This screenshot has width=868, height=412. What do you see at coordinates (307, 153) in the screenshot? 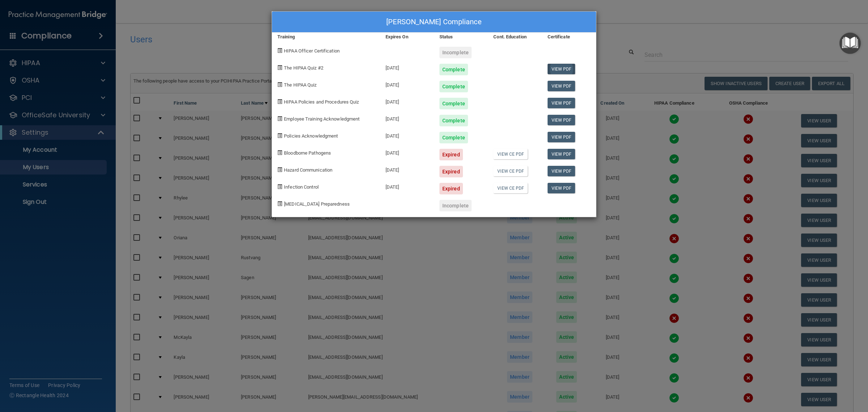
I see `span: Bloodborne Pathogens` at bounding box center [307, 153].